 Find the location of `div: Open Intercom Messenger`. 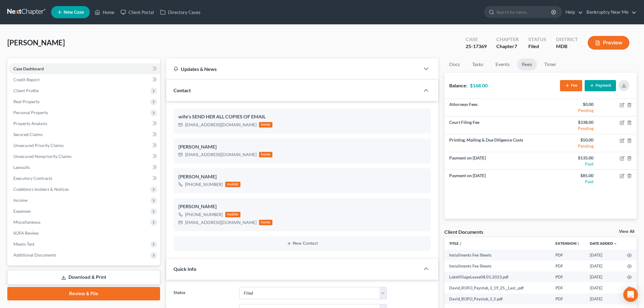

div: Open Intercom Messenger is located at coordinates (631, 294).